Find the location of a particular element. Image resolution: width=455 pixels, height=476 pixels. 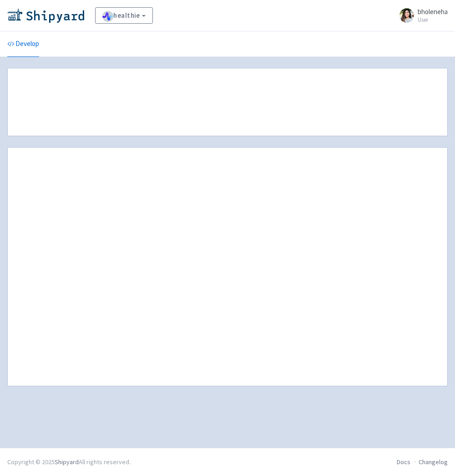

span: bholeneha is located at coordinates (433, 11).